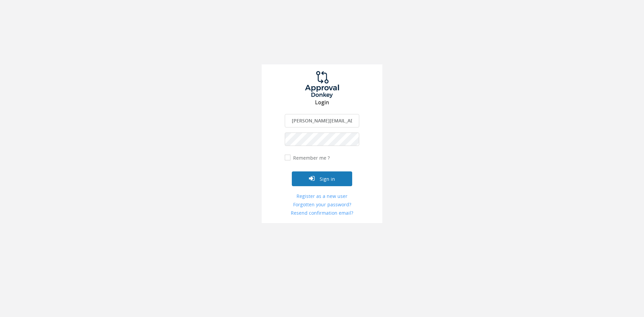 The width and height of the screenshot is (644, 317). Describe the element at coordinates (322, 85) in the screenshot. I see `img: logo.png` at that location.